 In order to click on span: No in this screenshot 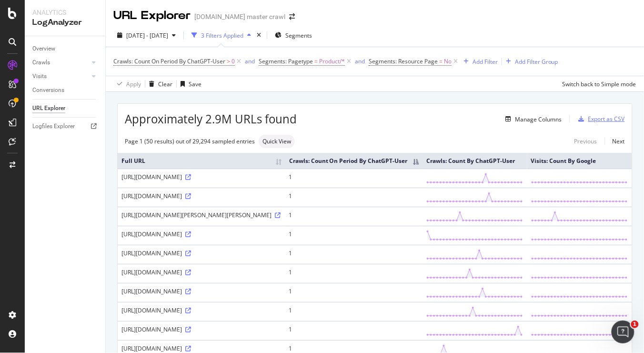, I will do `click(448, 61)`.